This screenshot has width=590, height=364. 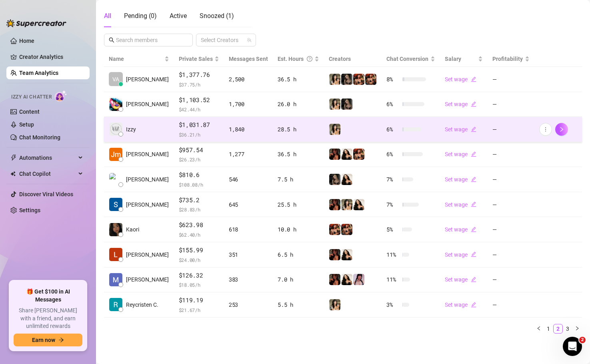 What do you see at coordinates (298, 229) in the screenshot?
I see `div: 10.0 h` at bounding box center [298, 229].